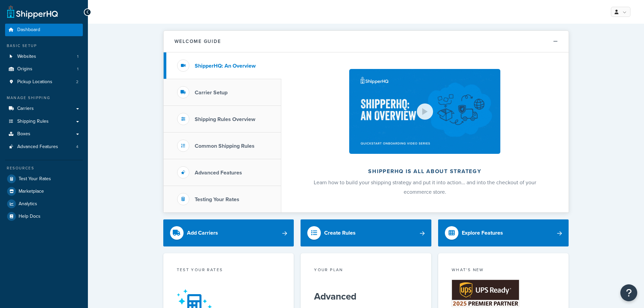 The width and height of the screenshot is (644, 308). What do you see at coordinates (31, 192) in the screenshot?
I see `span: Marketplace` at bounding box center [31, 192].